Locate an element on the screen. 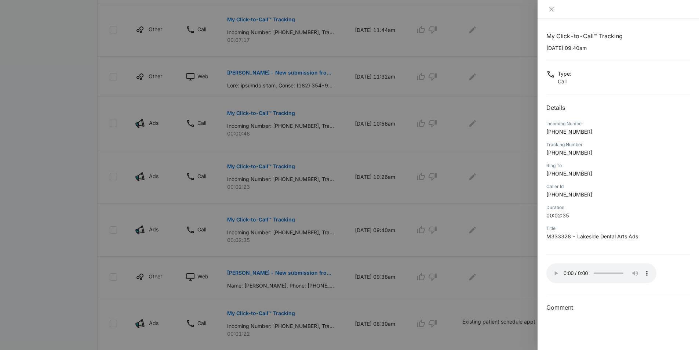 The height and width of the screenshot is (350, 699). h1: My Click-to-Call™ Tracking is located at coordinates (618, 36).